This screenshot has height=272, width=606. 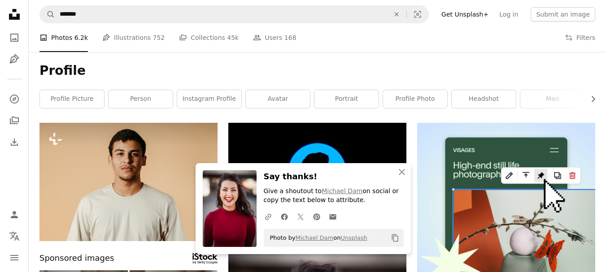 I want to click on span: 45k, so click(x=233, y=38).